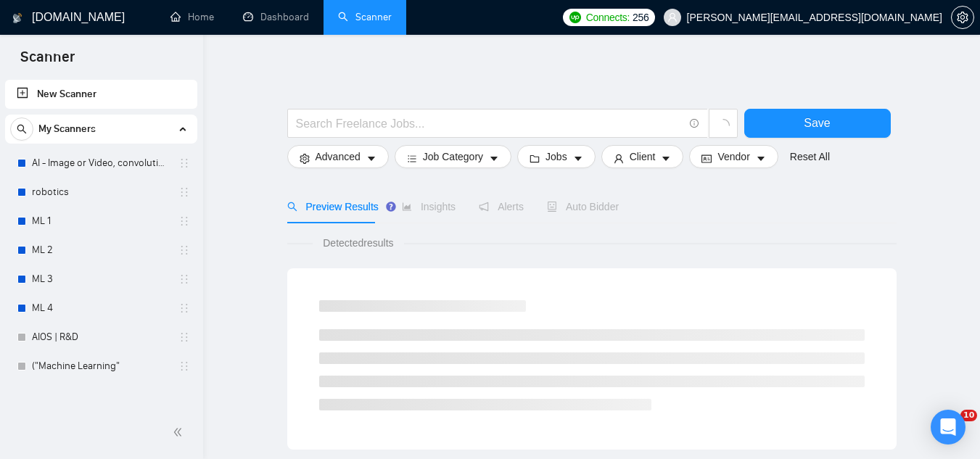 Image resolution: width=980 pixels, height=459 pixels. What do you see at coordinates (276, 17) in the screenshot?
I see `a: dashboardDashboard` at bounding box center [276, 17].